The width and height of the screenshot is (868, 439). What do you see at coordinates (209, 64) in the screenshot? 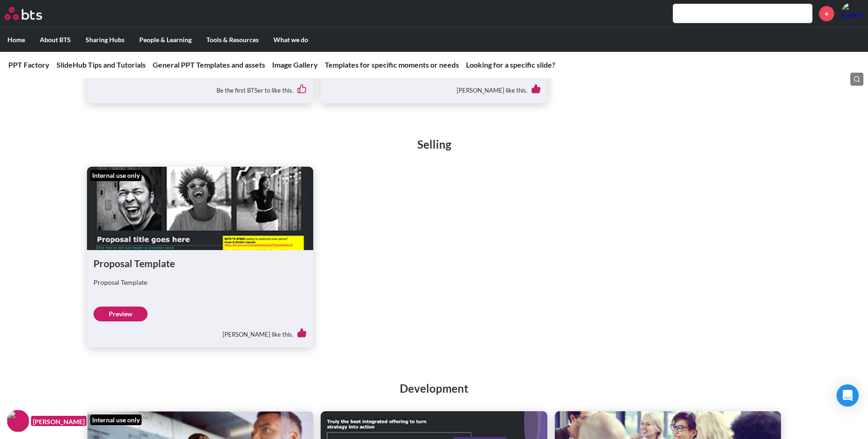
I see `a: General PPT Templates and assets` at bounding box center [209, 64].